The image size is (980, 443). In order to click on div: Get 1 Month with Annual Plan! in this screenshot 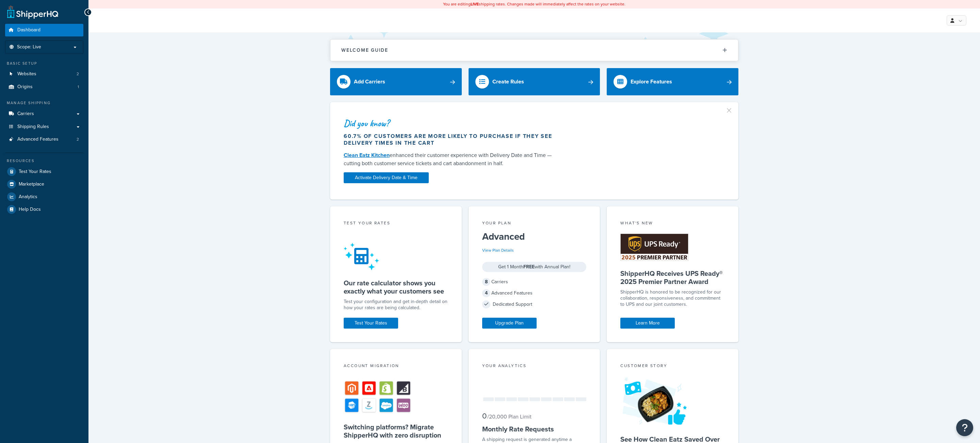, I will do `click(534, 267)`.